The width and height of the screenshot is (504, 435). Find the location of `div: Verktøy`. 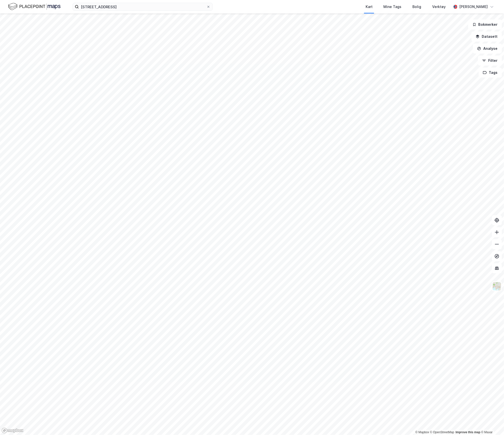

div: Verktøy is located at coordinates (439, 7).